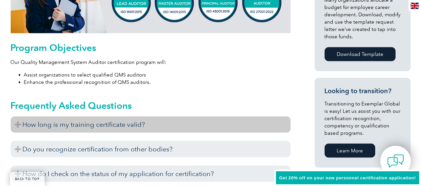 Image resolution: width=421 pixels, height=186 pixels. Describe the element at coordinates (151, 106) in the screenshot. I see `h2: Frequently Asked Questions` at that location.